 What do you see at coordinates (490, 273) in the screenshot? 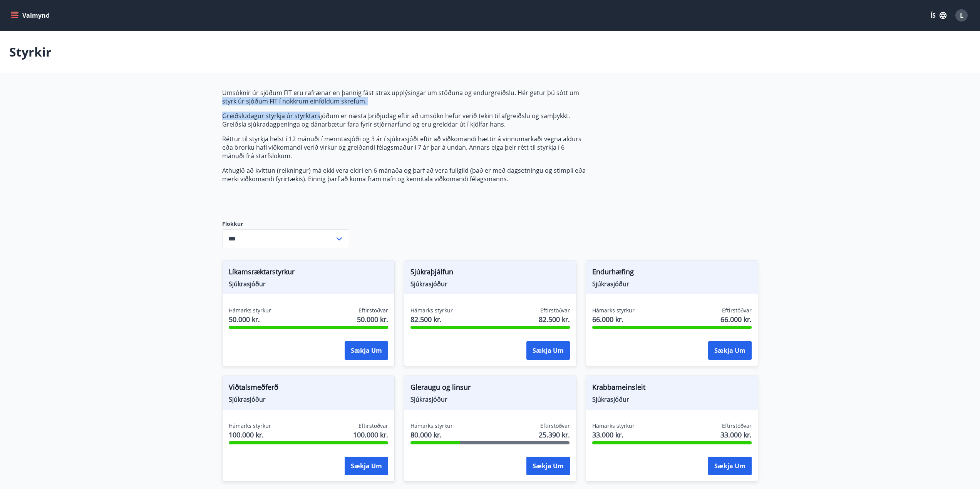
I see `span: Sjúkraþjálfun` at bounding box center [490, 273].